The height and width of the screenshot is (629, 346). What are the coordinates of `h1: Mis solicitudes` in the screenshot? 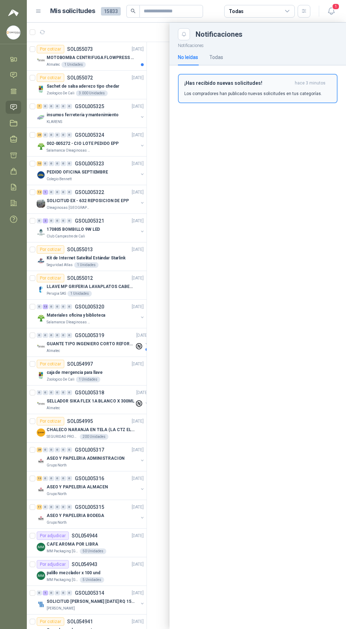 It's located at (73, 11).